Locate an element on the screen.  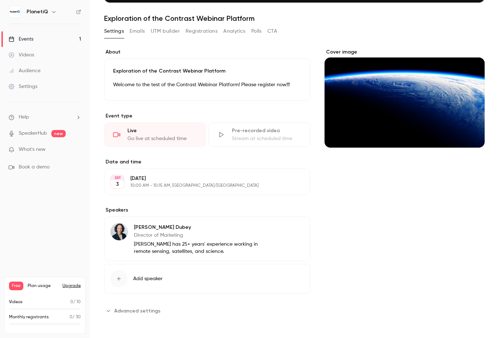
div: Stream at scheduled time is located at coordinates (267, 139).